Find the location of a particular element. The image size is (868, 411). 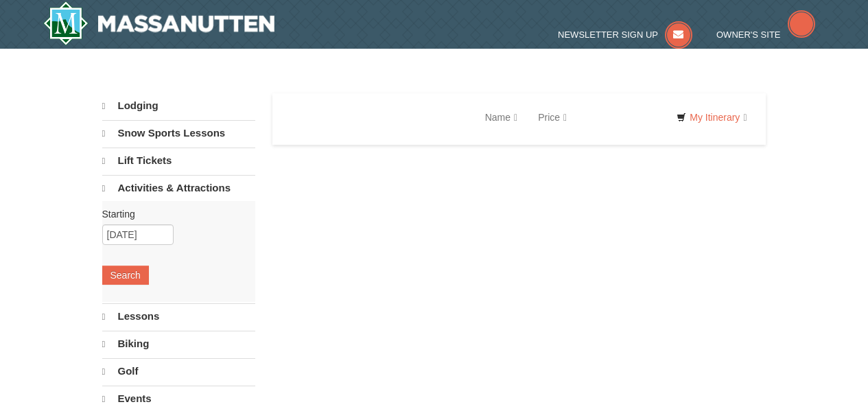

a: Owner's Site is located at coordinates (766, 34).